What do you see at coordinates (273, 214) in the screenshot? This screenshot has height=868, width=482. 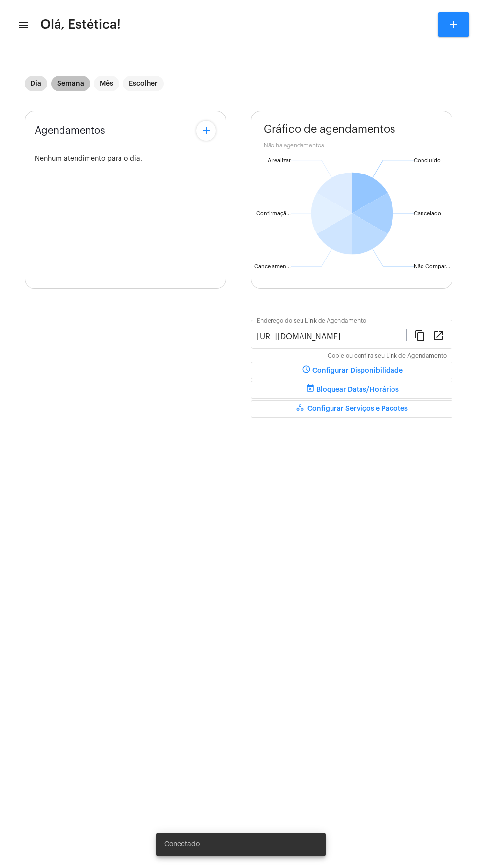 I see `text: Confirmaçã...` at bounding box center [273, 214].